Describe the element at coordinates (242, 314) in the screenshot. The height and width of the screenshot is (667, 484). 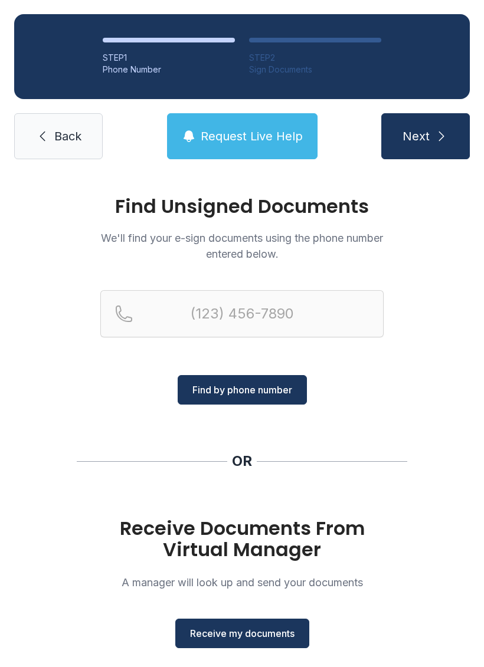
I see `input: Reservation phone number` at that location.